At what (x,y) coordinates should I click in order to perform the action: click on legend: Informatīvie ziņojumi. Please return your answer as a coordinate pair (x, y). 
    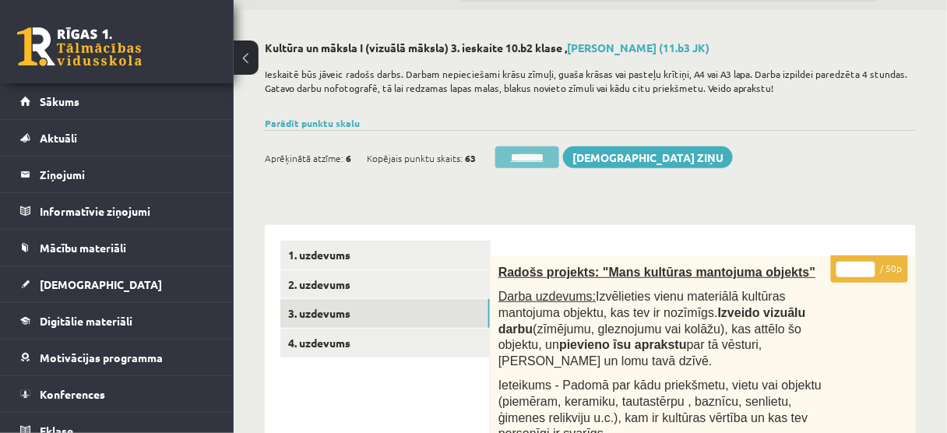
    Looking at the image, I should click on (127, 211).